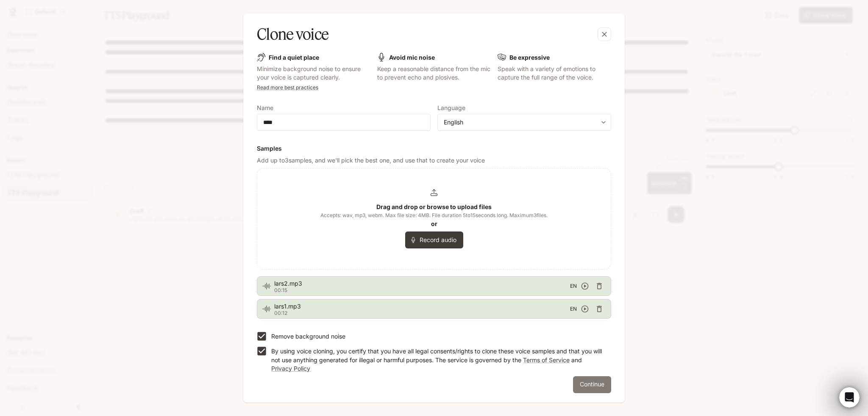 The image size is (868, 416). What do you see at coordinates (452, 108) in the screenshot?
I see `p: Language` at bounding box center [452, 108].